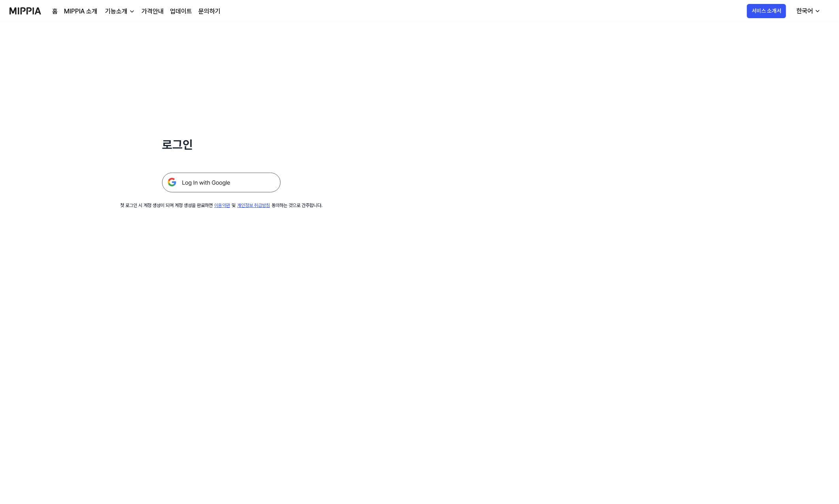  What do you see at coordinates (116, 12) in the screenshot?
I see `div: 기능소개` at bounding box center [116, 12].